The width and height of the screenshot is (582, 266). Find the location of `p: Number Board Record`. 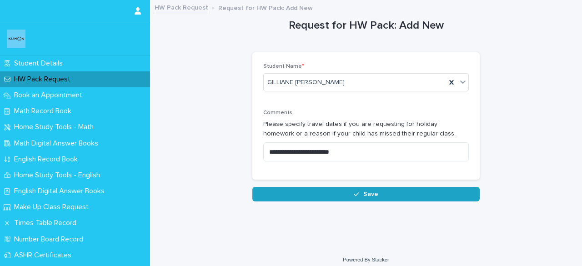

p: Number Board Record is located at coordinates (50, 239).